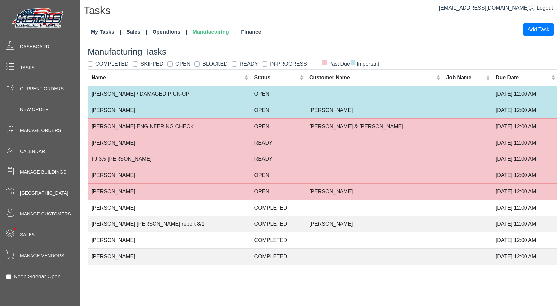 The width and height of the screenshot is (557, 306). I want to click on div: Due Date, so click(522, 78).